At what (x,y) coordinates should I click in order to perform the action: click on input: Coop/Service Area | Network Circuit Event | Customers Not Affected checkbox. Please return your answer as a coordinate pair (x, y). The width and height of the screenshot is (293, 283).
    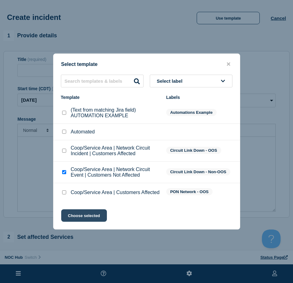
    Looking at the image, I should click on (64, 172).